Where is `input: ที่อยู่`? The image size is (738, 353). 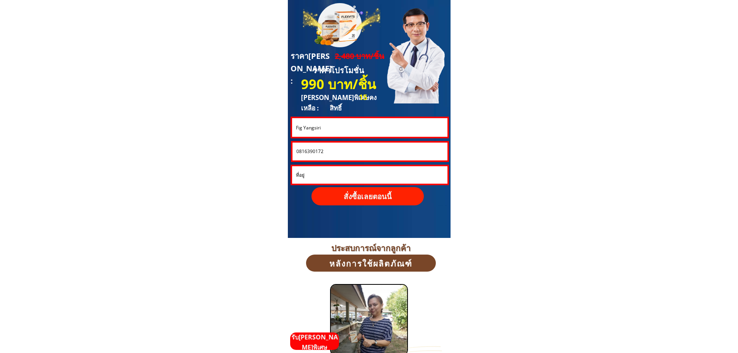
input: ที่อยู่ is located at coordinates (370, 175).